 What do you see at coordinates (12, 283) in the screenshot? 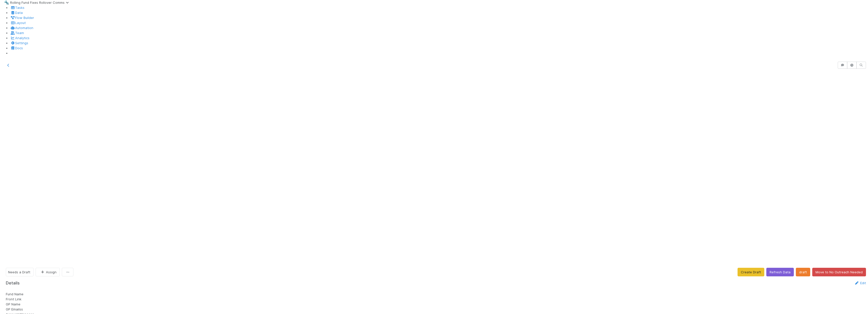
I see `h5: Details` at bounding box center [12, 283].